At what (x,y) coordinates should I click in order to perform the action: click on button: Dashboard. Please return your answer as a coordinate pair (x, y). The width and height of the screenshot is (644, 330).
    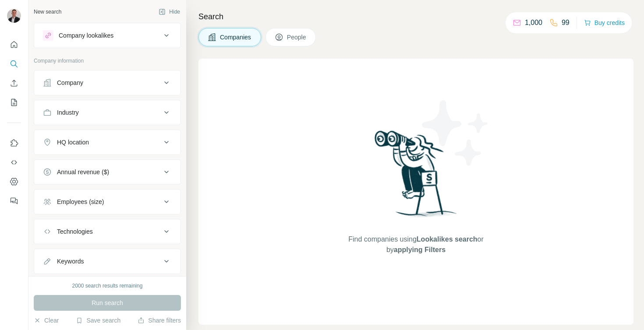
    Looking at the image, I should click on (14, 182).